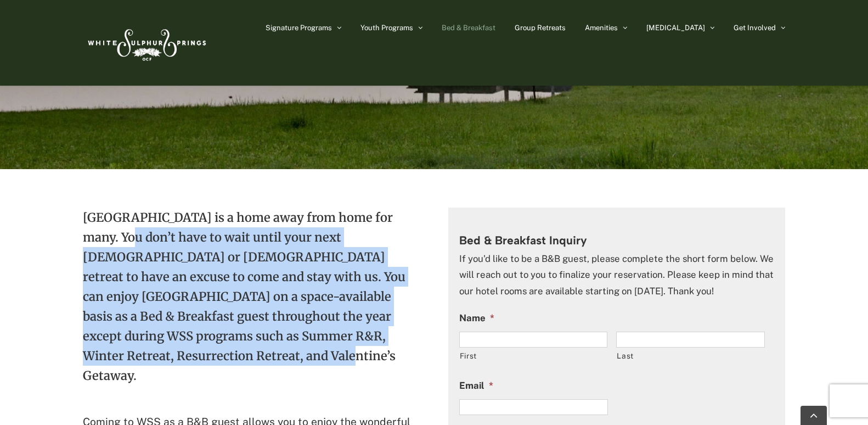  I want to click on span: Youth Programs, so click(387, 28).